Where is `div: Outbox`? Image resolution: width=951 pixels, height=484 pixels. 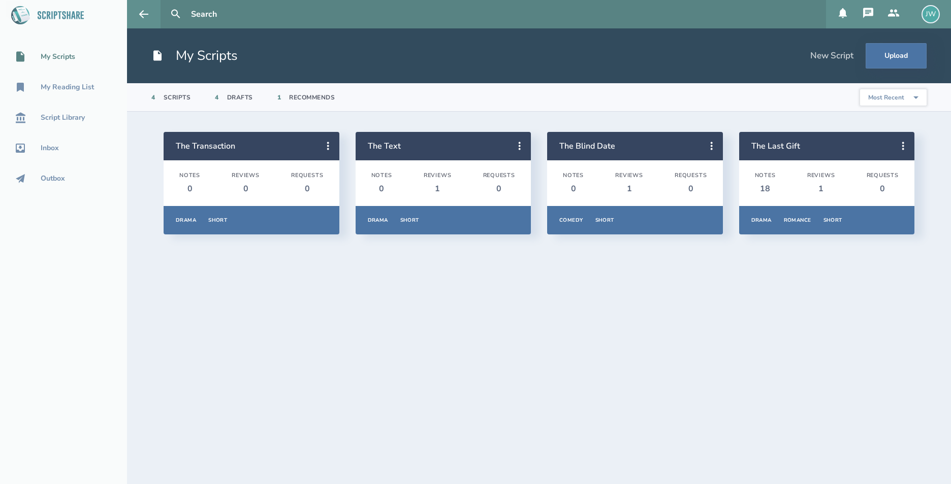 div: Outbox is located at coordinates (53, 179).